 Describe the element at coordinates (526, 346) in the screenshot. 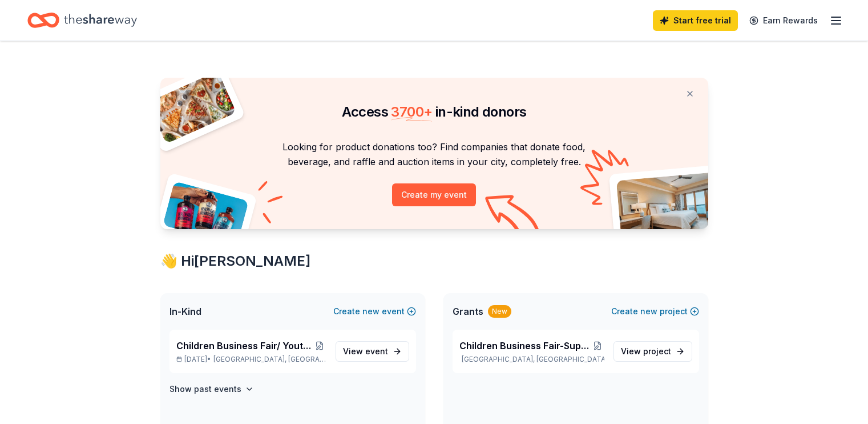

I see `span: Children Business Fair-Superheros In the Community` at that location.